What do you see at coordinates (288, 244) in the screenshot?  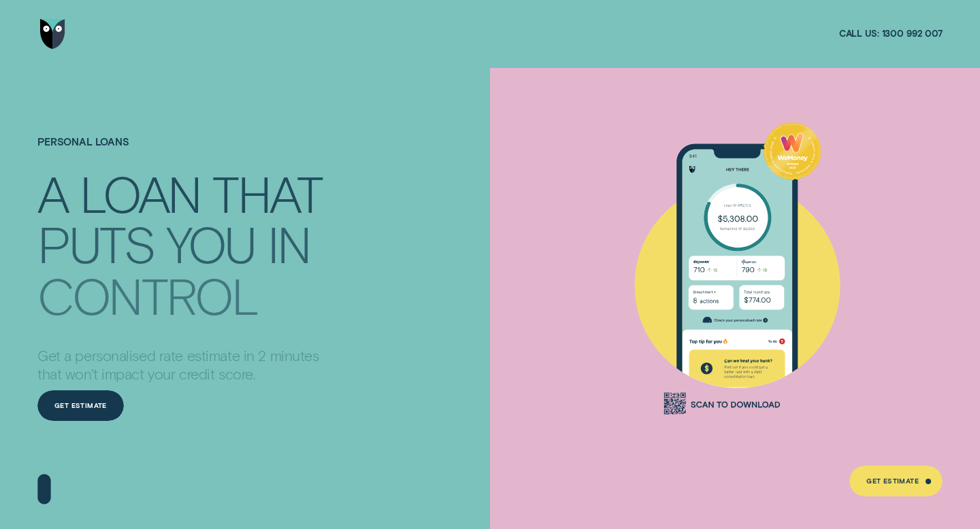 I see `div: IN` at bounding box center [288, 244].